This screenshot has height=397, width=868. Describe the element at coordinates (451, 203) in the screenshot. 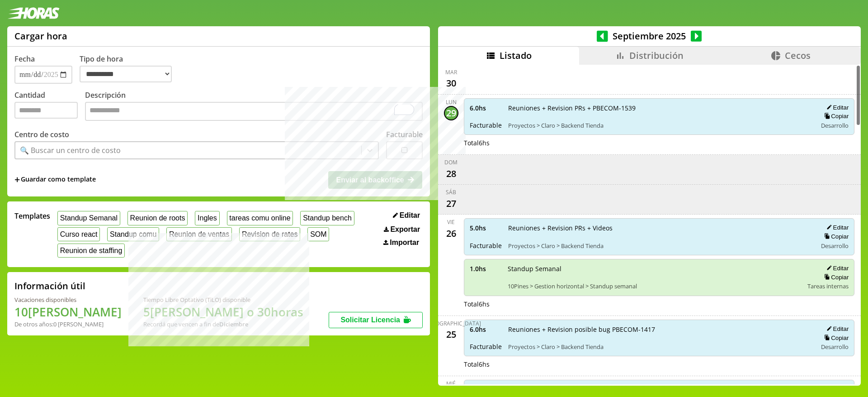

I see `div: 27` at that location.